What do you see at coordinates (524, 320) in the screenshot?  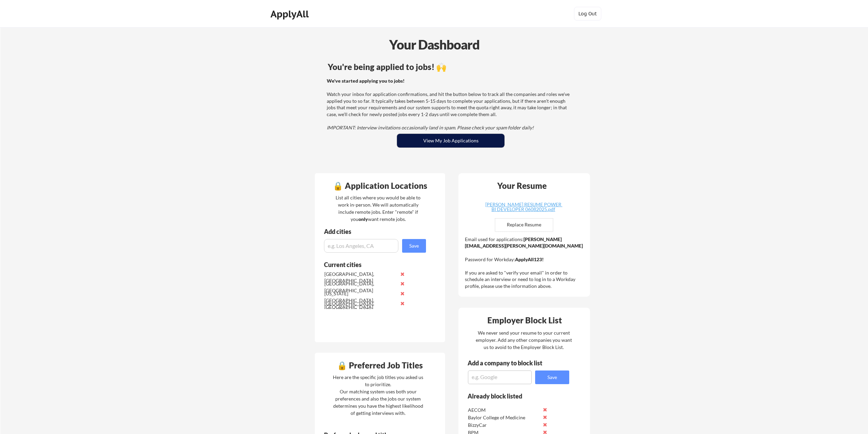 I see `div: Employer Block List` at bounding box center [524, 320].